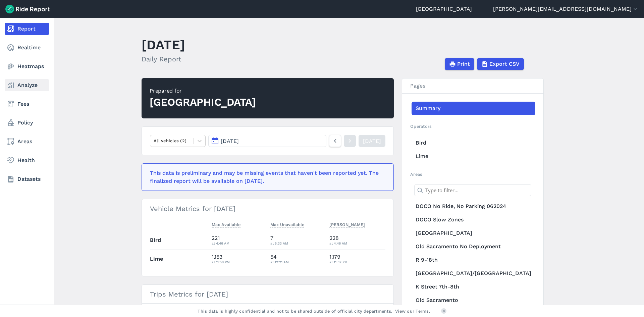 The image size is (644, 317). Describe the element at coordinates (473, 190) in the screenshot. I see `input: Type to filter...` at that location.